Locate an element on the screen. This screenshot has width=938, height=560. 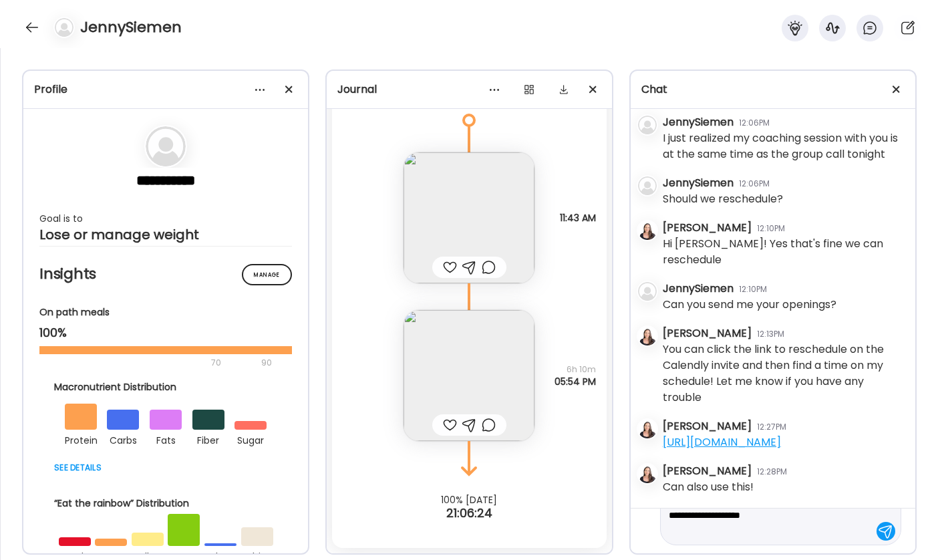
div: fats is located at coordinates (166, 439).